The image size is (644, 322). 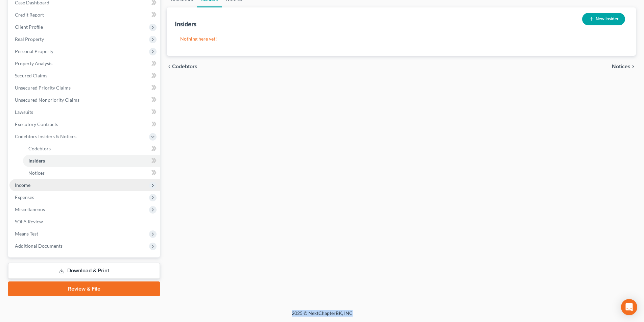 I want to click on span: Expenses, so click(x=24, y=197).